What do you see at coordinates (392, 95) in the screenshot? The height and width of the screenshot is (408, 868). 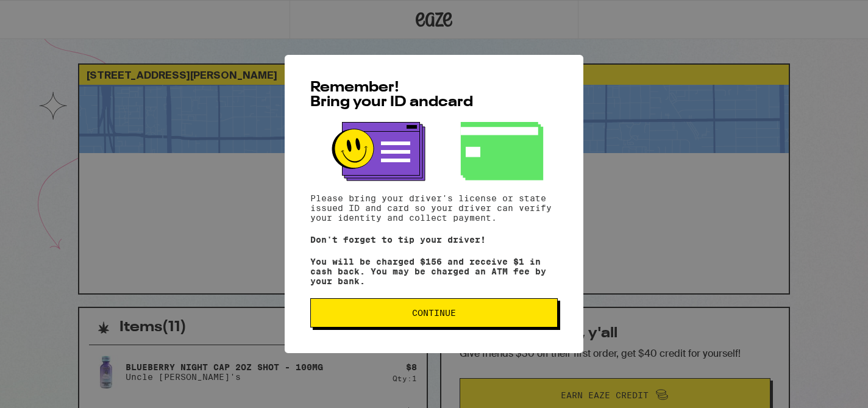 I see `span: Remember! Bring your ID and card` at bounding box center [392, 95].